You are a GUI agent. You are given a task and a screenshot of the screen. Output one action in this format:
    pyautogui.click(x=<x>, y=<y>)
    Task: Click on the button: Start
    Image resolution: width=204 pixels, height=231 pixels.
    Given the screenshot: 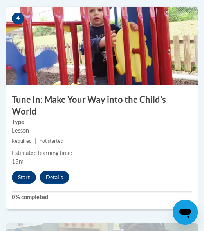 What is the action you would take?
    pyautogui.click(x=24, y=177)
    